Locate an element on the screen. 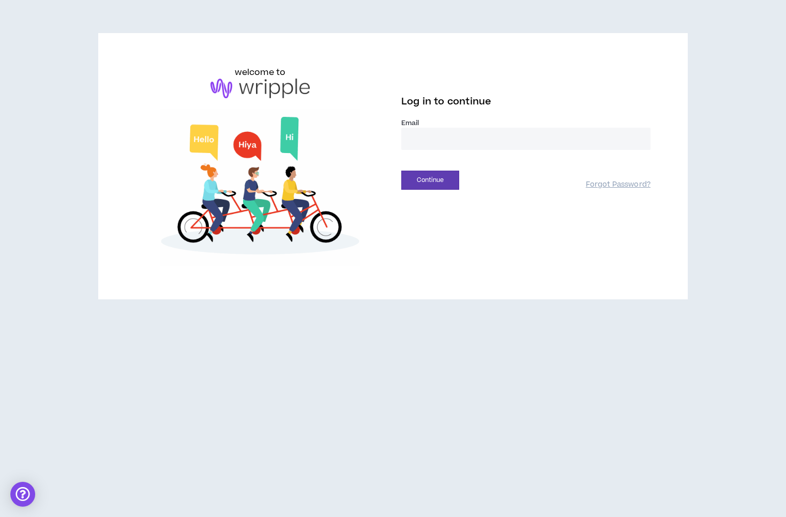 This screenshot has width=786, height=517. img: Welcome to Wripple is located at coordinates (260, 188).